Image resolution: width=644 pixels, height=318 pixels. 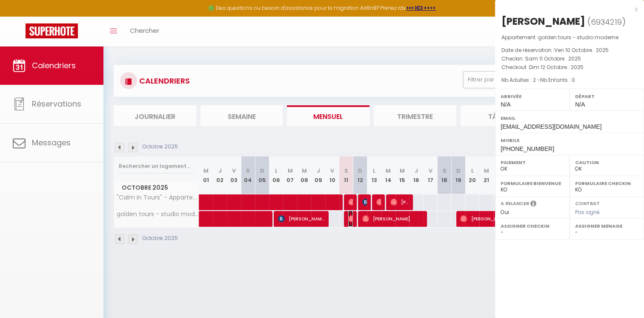 What do you see at coordinates (515, 203) in the screenshot?
I see `label: A relancer` at bounding box center [515, 203].